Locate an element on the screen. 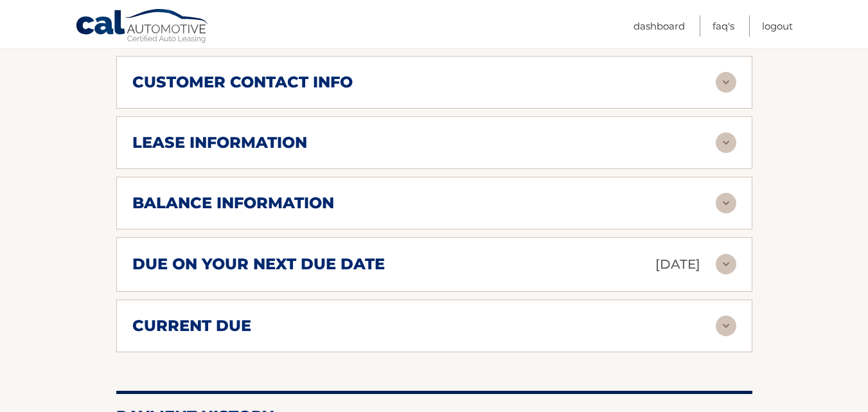  h2: due on your next due date is located at coordinates (258, 265).